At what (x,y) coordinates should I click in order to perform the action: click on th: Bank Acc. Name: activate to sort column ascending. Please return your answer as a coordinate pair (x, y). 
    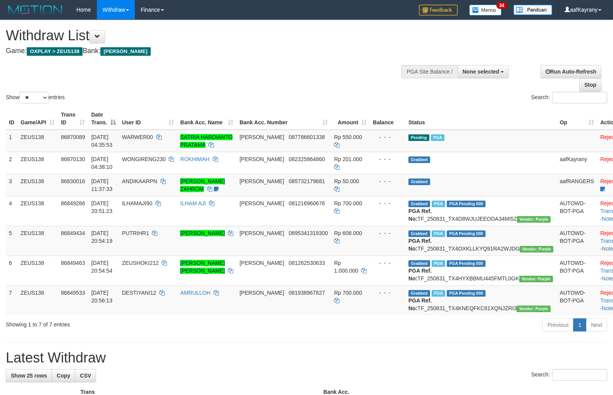
    Looking at the image, I should click on (207, 119).